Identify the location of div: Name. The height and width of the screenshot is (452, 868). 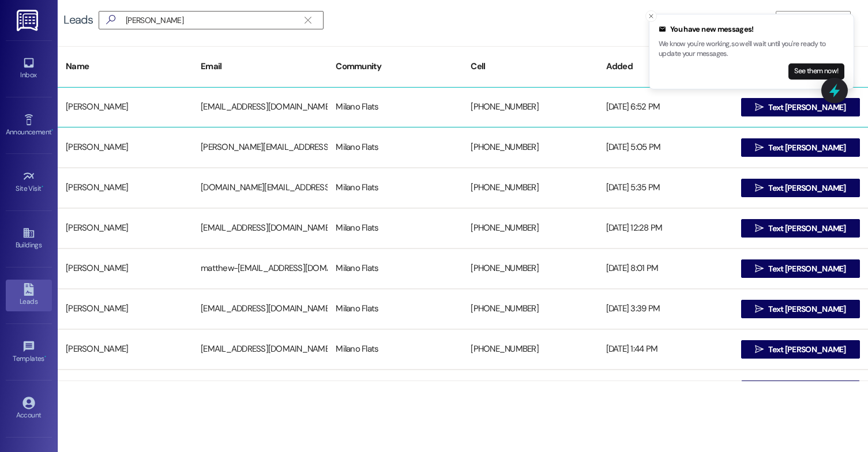
(125, 66).